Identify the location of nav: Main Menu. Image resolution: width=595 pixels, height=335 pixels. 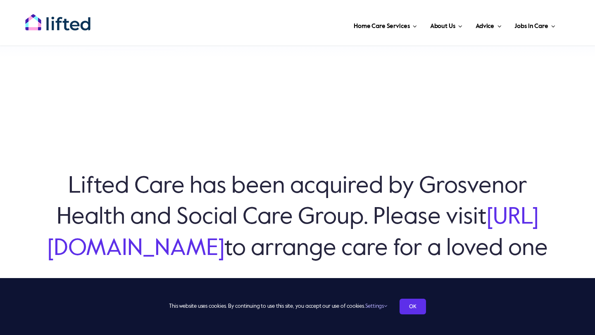
(338, 25).